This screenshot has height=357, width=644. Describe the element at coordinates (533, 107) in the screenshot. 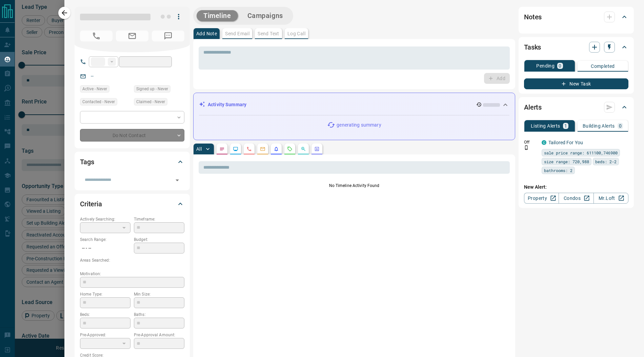

I see `h2: Alerts` at that location.